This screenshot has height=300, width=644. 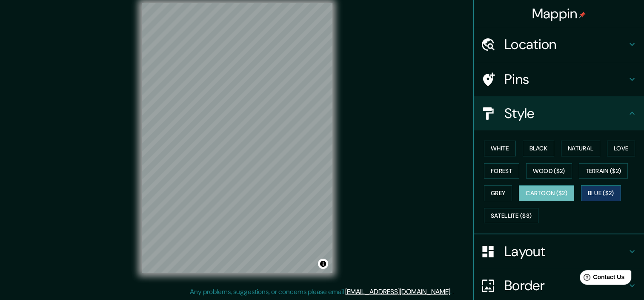 What do you see at coordinates (547, 193) in the screenshot?
I see `button: Cartoon ($2)` at bounding box center [547, 193].